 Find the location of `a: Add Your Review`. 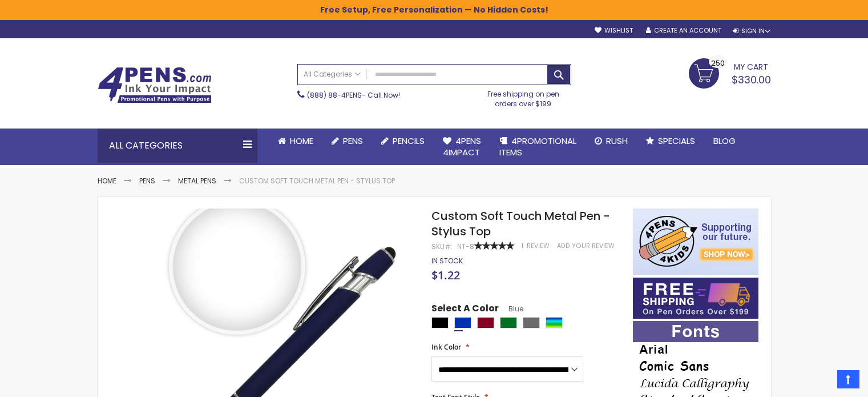

a: Add Your Review is located at coordinates (586, 246).